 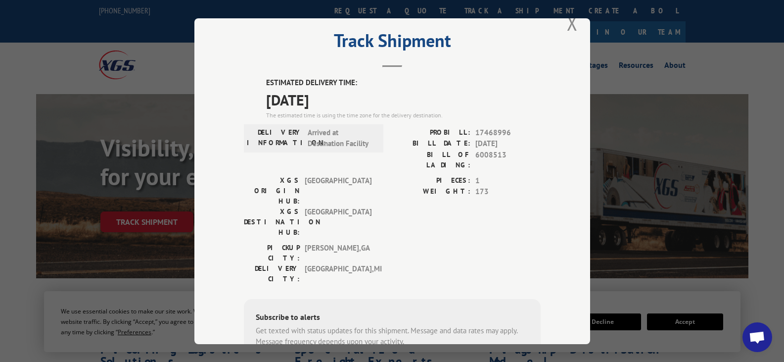 I want to click on a: Open chat, so click(x=757, y=337).